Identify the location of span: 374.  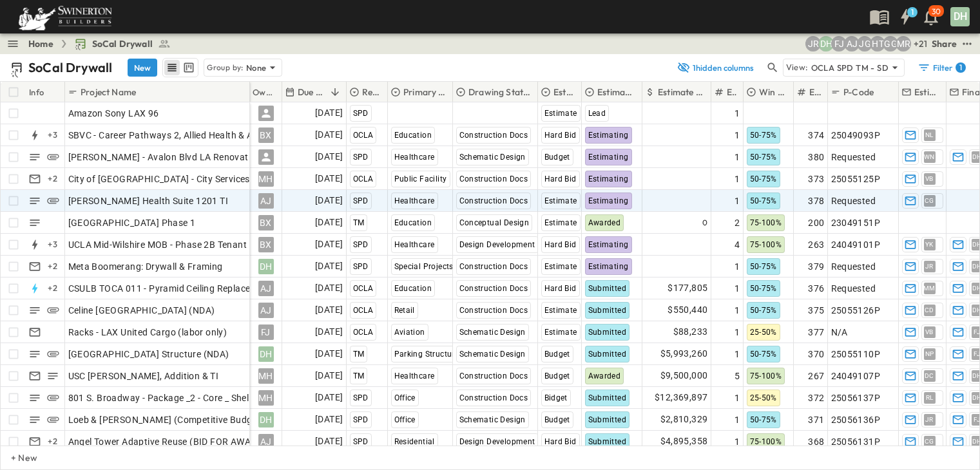
(815, 135).